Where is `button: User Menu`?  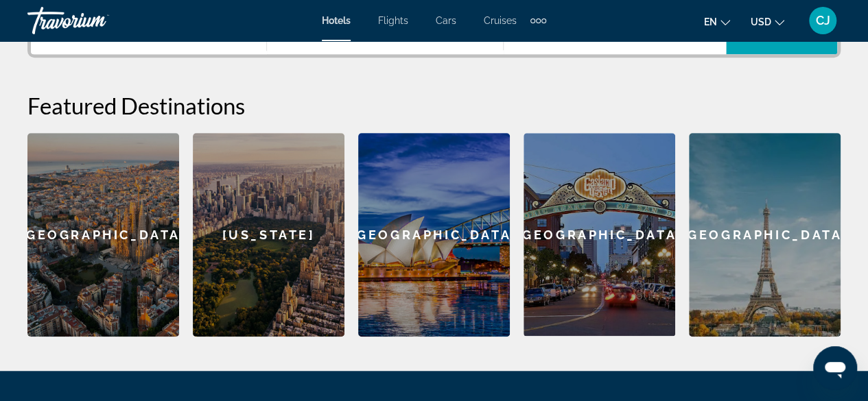 button: User Menu is located at coordinates (823, 21).